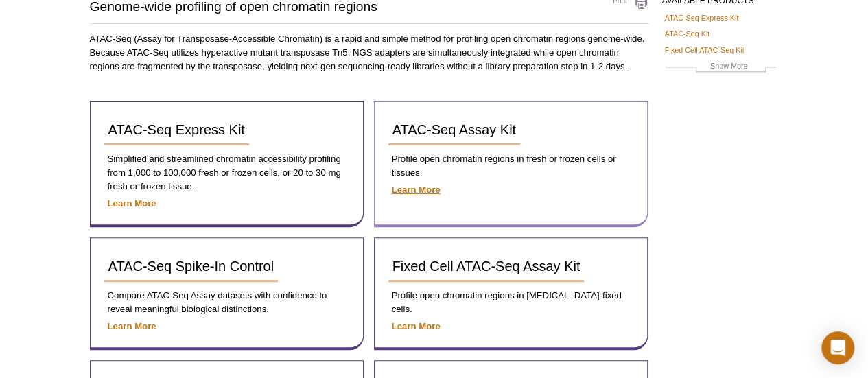  I want to click on a: ATAC-Seq Assay Kit, so click(455, 130).